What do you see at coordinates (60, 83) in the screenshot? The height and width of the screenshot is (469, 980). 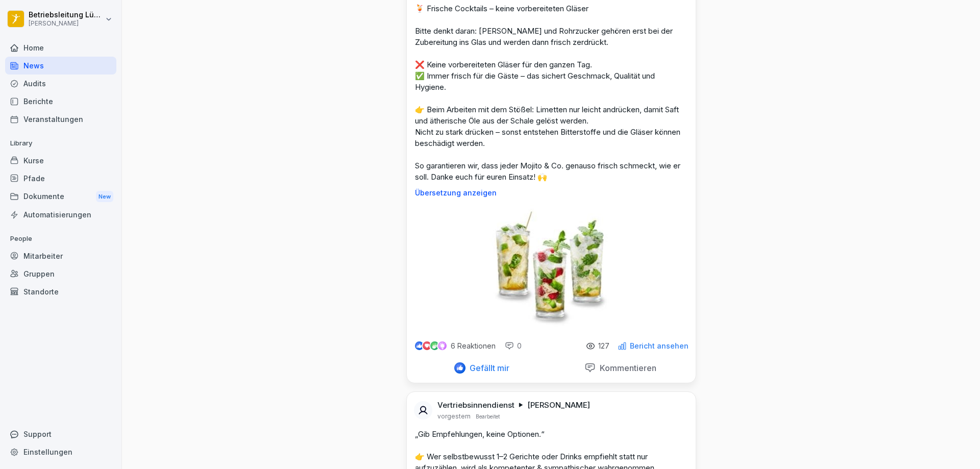 I see `a: Audits` at bounding box center [60, 83].